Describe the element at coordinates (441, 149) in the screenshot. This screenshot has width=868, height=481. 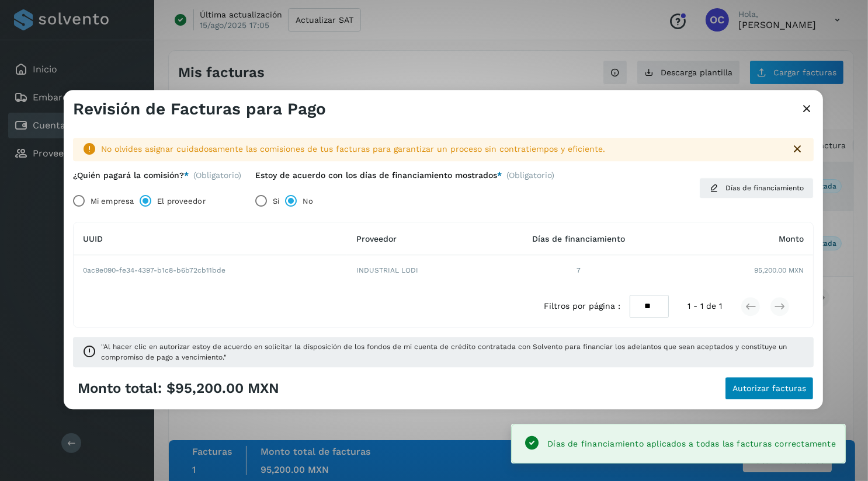
I see `div: No olvides asignar cuidadosamente las comisiones de tus facturas para garantizar un proceso sin c...` at that location.